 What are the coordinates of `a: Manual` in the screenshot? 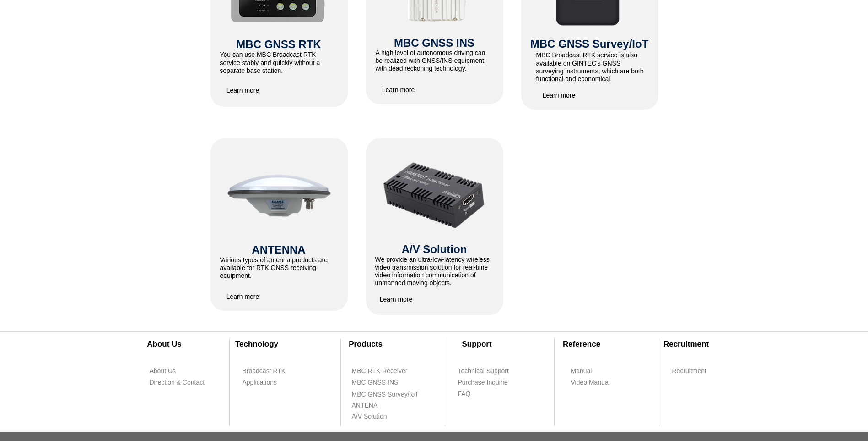 It's located at (597, 371).